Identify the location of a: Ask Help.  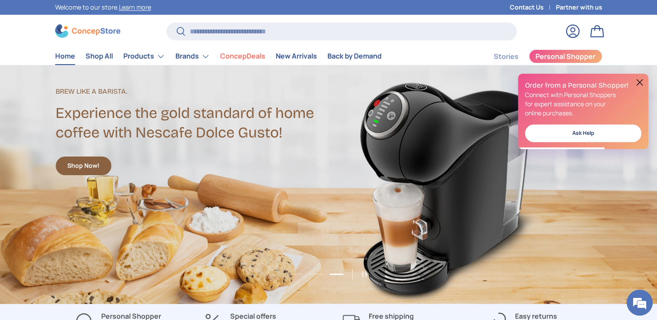
(583, 133).